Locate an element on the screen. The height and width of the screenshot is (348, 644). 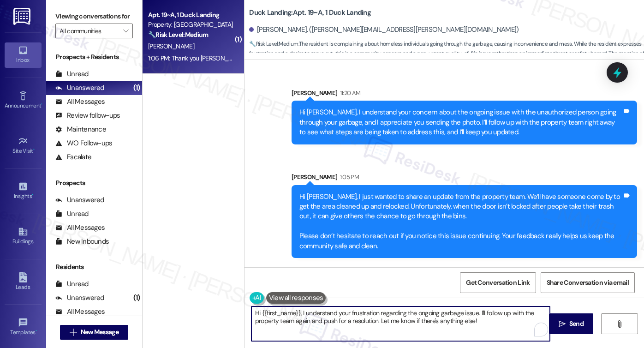
span: Send is located at coordinates (576, 323).